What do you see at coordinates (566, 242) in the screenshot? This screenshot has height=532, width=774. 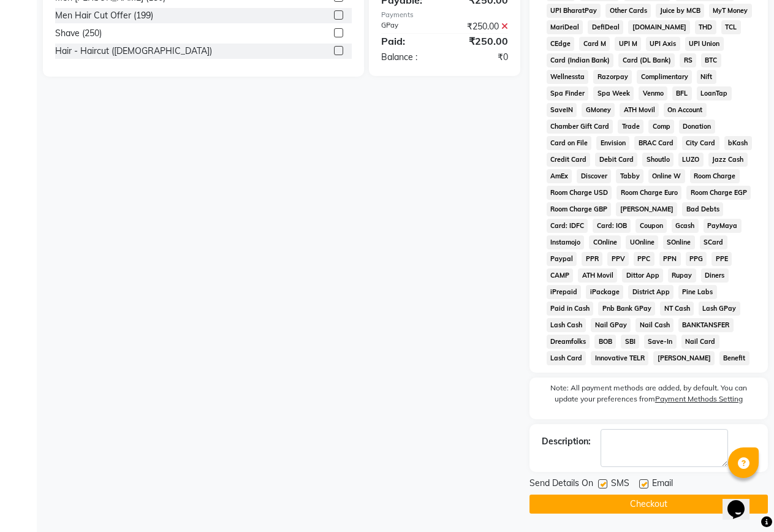 I see `span: Instamojo` at bounding box center [566, 242].